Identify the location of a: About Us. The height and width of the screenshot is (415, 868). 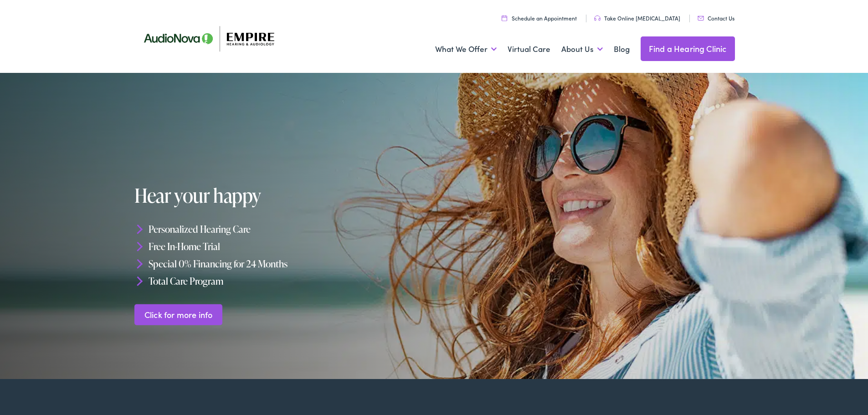
(581, 49).